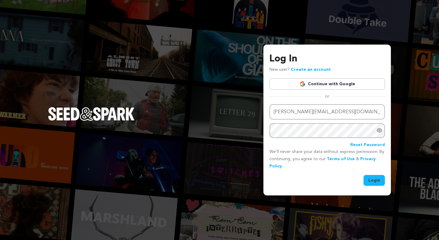 The image size is (439, 240). I want to click on a: Terms of Use, so click(341, 159).